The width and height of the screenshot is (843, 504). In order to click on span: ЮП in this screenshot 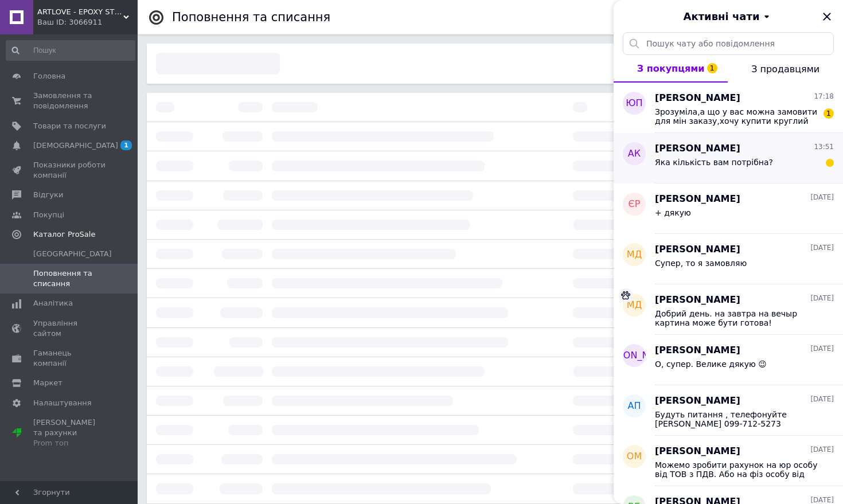, I will do `click(633, 103)`.